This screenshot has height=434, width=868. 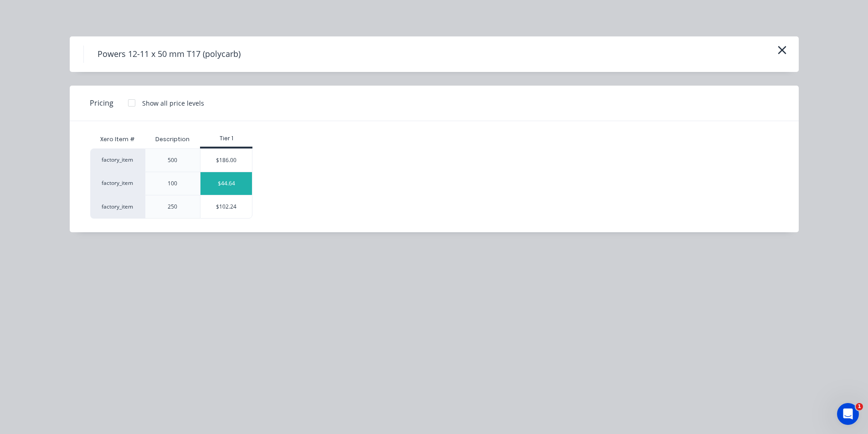 What do you see at coordinates (168, 54) in the screenshot?
I see `h4: Powers 12-11 x 50 mm T17 (polycarb)` at bounding box center [168, 54].